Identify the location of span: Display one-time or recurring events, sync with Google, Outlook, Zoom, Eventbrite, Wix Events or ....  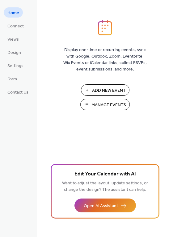
(105, 60).